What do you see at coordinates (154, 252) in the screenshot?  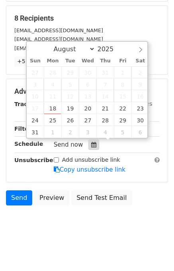 I see `div: Chat Widget` at bounding box center [154, 252].